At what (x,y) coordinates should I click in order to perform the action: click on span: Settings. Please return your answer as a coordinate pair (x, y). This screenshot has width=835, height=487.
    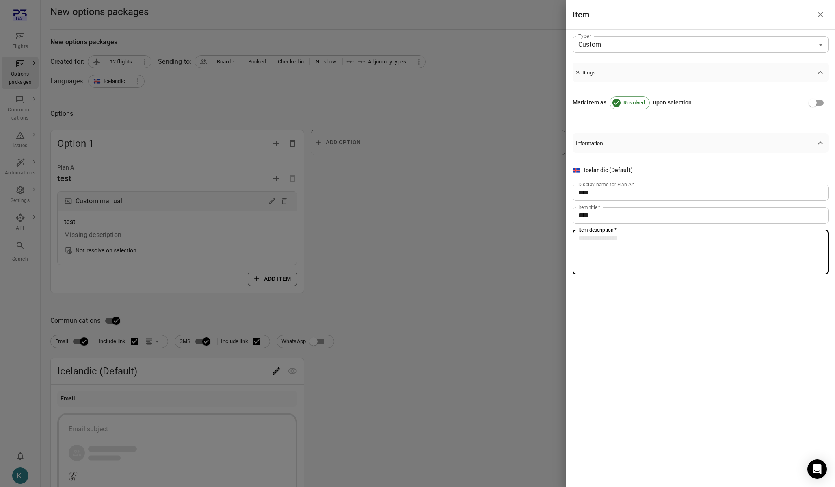
    Looking at the image, I should click on (696, 72).